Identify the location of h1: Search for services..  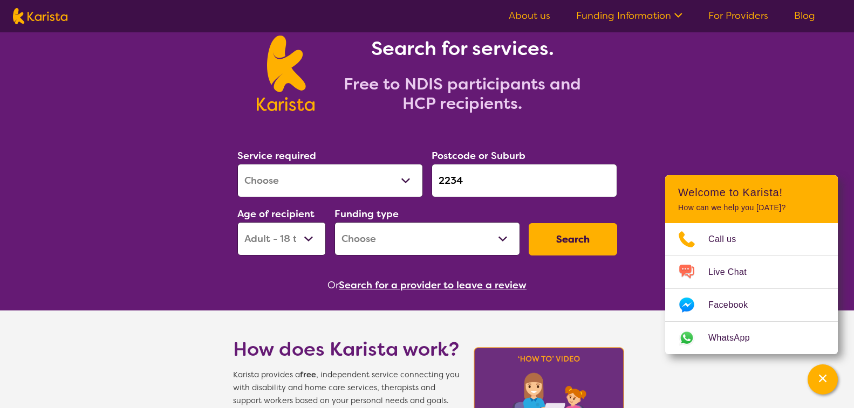
(462, 49).